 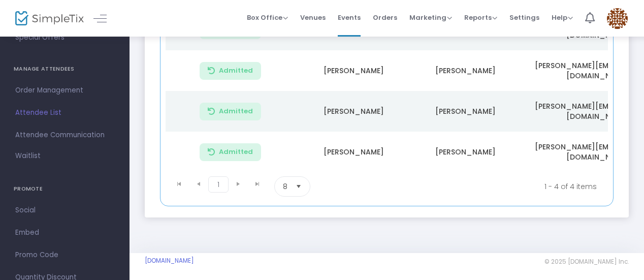 I want to click on span: Order Management, so click(x=64, y=90).